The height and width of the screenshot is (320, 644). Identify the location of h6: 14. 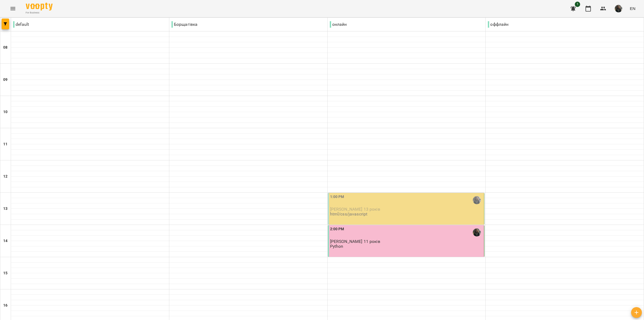
(5, 241).